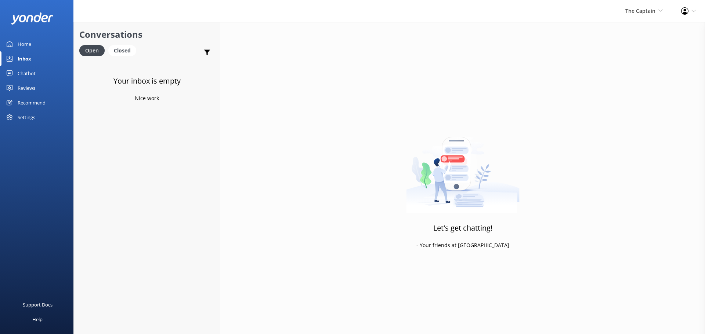 The image size is (705, 334). Describe the element at coordinates (32, 103) in the screenshot. I see `div: Recommend` at that location.